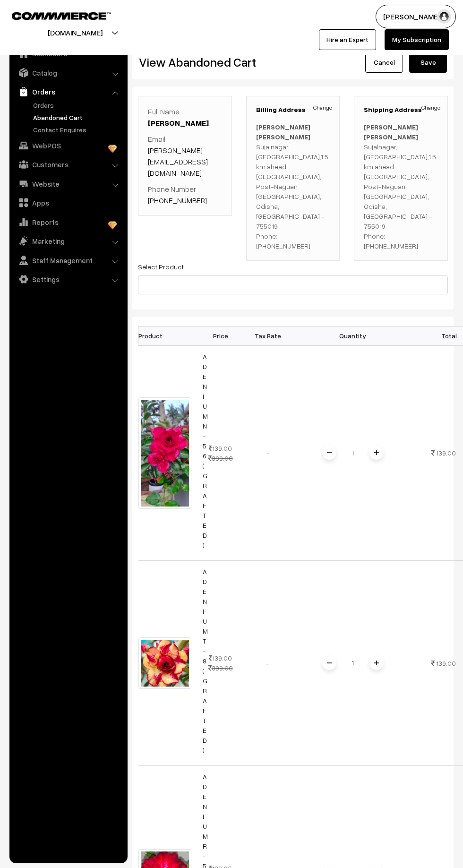 This screenshot has height=868, width=463. What do you see at coordinates (212, 61) in the screenshot?
I see `h2: View Abandoned Cart` at bounding box center [212, 61].